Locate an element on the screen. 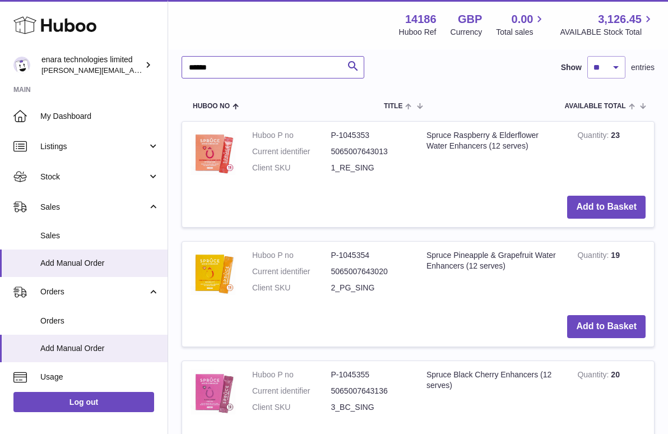 This screenshot has height=434, width=668. td: Spruce Pineapple & Grapefruit Water Enhancers (12 serves) is located at coordinates (493, 274).